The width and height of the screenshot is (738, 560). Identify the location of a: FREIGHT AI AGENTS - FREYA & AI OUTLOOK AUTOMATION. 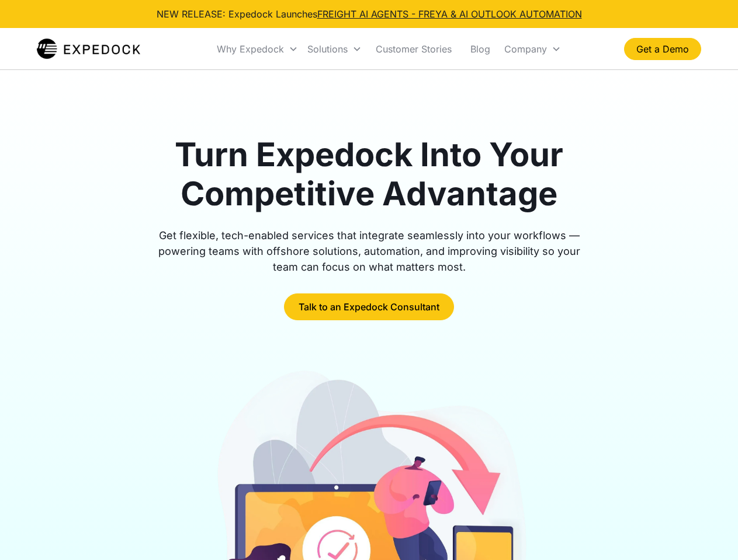
(449, 14).